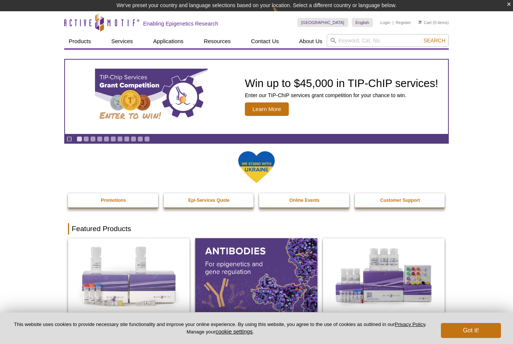  I want to click on strong: Online Events, so click(305, 201).